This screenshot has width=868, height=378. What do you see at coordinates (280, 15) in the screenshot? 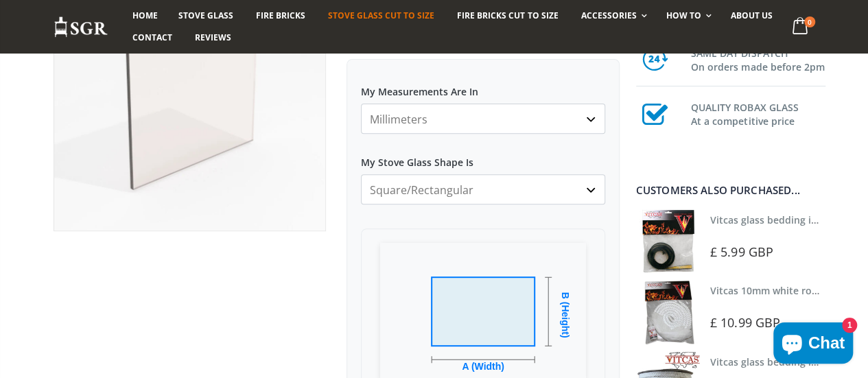
I see `a: Fire Bricks` at bounding box center [280, 15].